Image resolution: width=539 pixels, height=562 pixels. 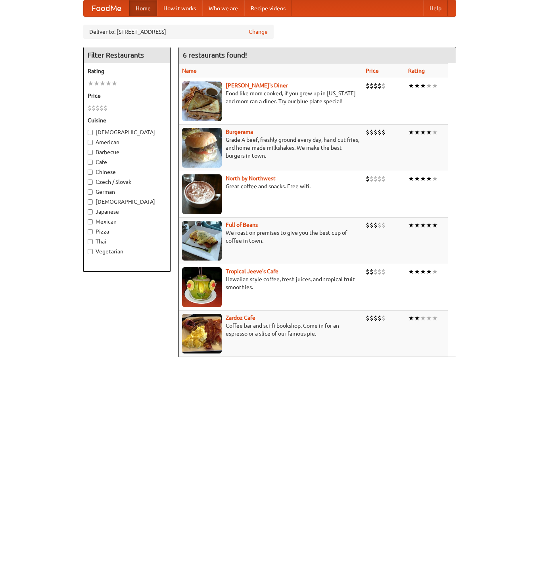 What do you see at coordinates (90, 172) in the screenshot?
I see `input: Chinese` at bounding box center [90, 172].